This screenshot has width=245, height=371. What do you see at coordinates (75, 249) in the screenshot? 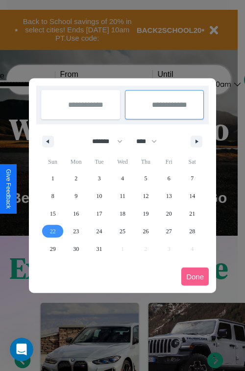
I see `button: 30` at bounding box center [75, 249].